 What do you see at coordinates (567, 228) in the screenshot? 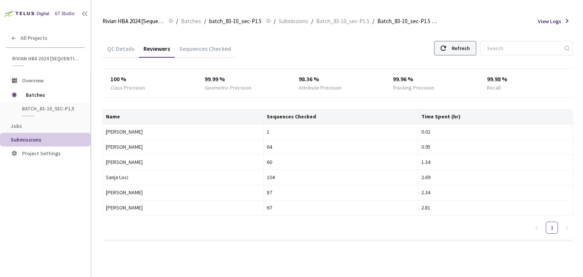
I see `li: Next Page` at bounding box center [567, 228].